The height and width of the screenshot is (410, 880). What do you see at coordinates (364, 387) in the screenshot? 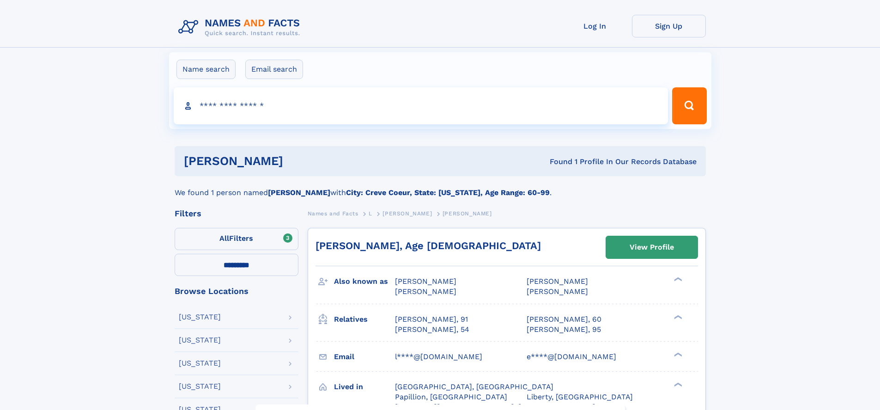
I see `h3: Lived in` at bounding box center [364, 387].